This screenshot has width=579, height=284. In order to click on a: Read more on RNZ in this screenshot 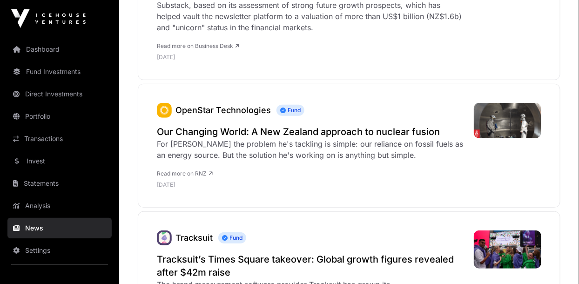, I will do `click(185, 173)`.